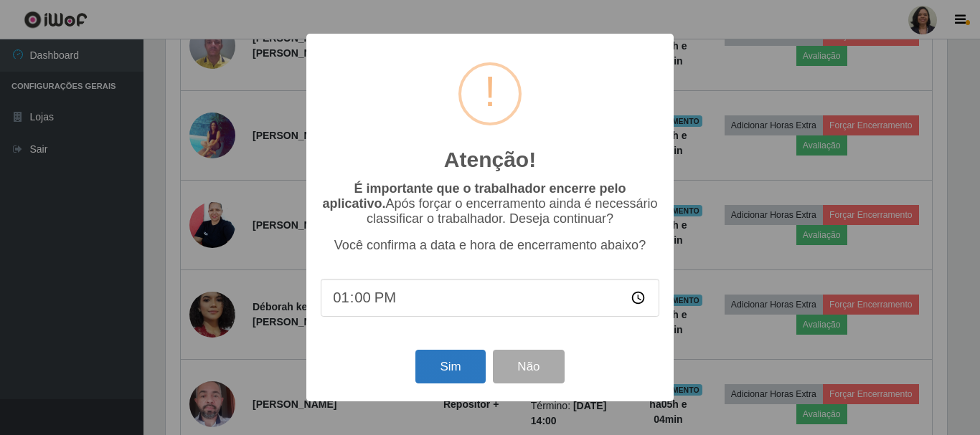 Image resolution: width=980 pixels, height=435 pixels. What do you see at coordinates (450, 367) in the screenshot?
I see `button: Sim` at bounding box center [450, 367].